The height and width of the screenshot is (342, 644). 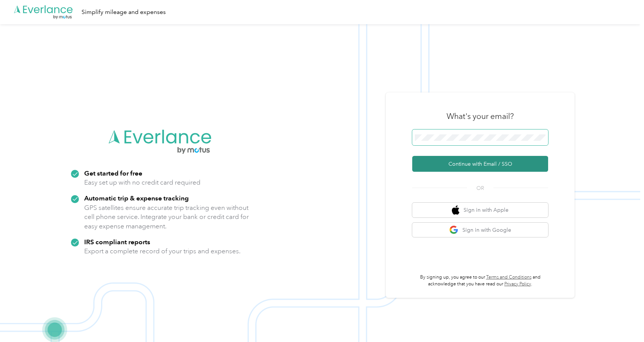 What do you see at coordinates (481, 116) in the screenshot?
I see `h3: What's your email?` at bounding box center [481, 116].